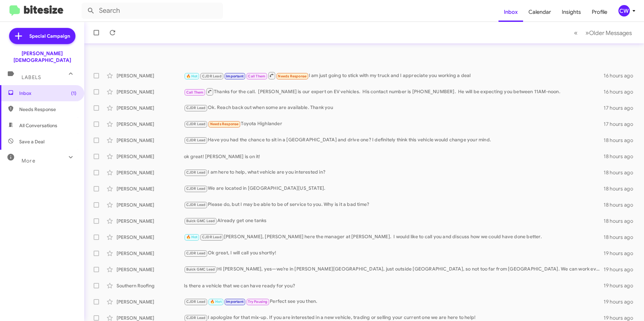 This screenshot has width=644, height=321. What do you see at coordinates (394, 254) in the screenshot?
I see `div: Ok great, I will call you shortly!` at bounding box center [394, 254].